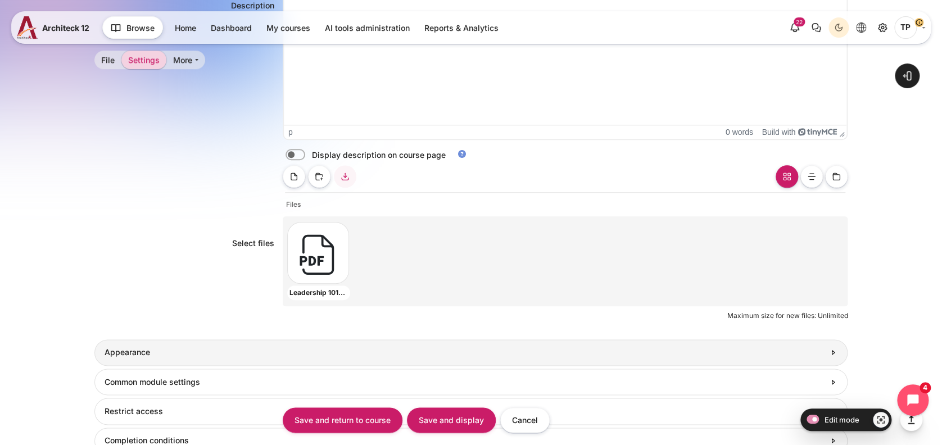 The height and width of the screenshot is (445, 942). What do you see at coordinates (739, 132) in the screenshot?
I see `button: 0 words` at bounding box center [739, 132].